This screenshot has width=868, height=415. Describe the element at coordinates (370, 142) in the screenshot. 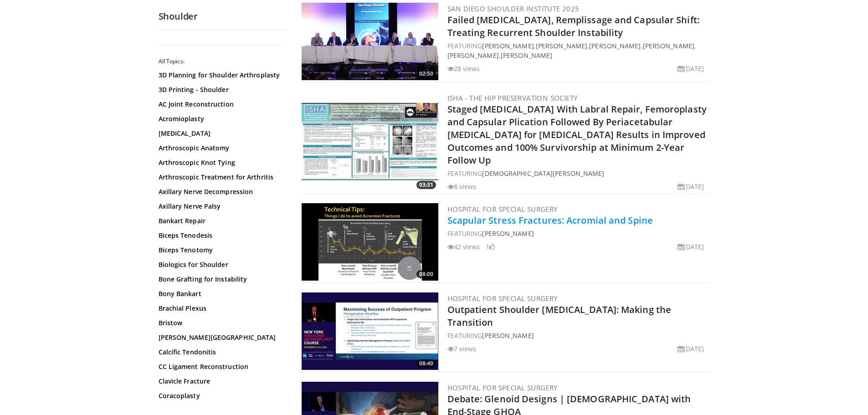

I see `img: fd3d04e8-bfa4-4538-85ab-7adce48ae9d0.300x170_q85_crop-smart_upscale.jpg` at that location.